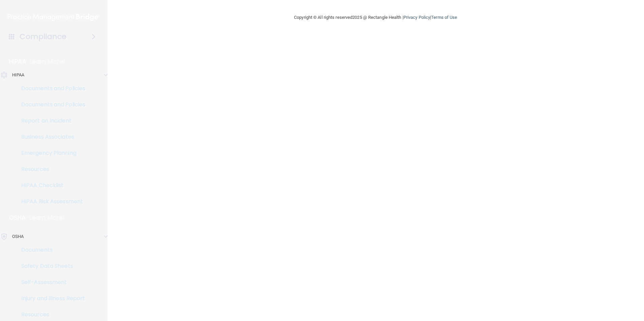 The image size is (644, 321). I want to click on h4: Compliance, so click(43, 36).